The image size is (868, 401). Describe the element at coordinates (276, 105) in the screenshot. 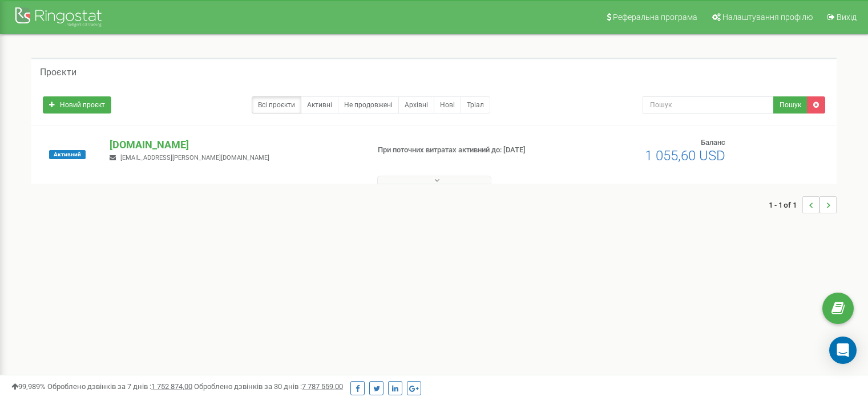

I see `a: Всі проєкти` at that location.